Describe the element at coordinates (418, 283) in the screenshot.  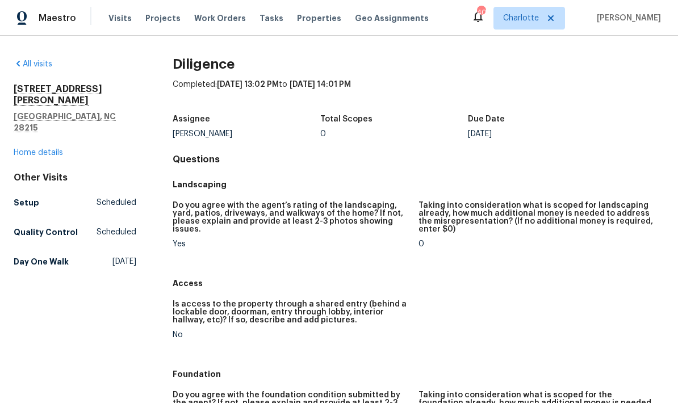
I see `h5: Access` at that location.